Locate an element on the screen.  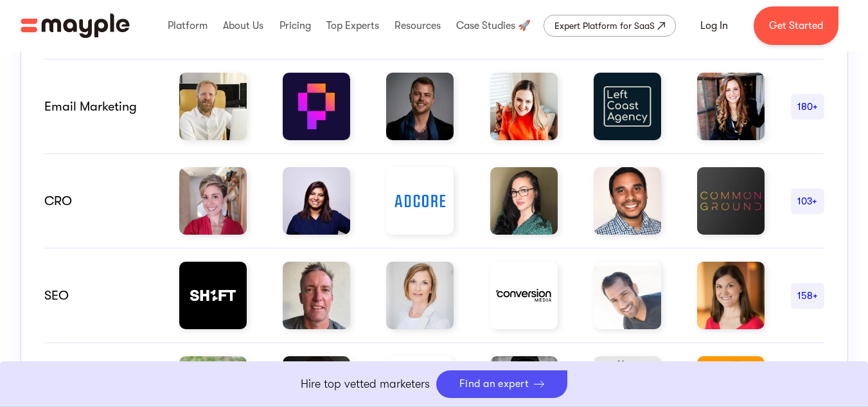
div: Top Experts is located at coordinates (353, 26).